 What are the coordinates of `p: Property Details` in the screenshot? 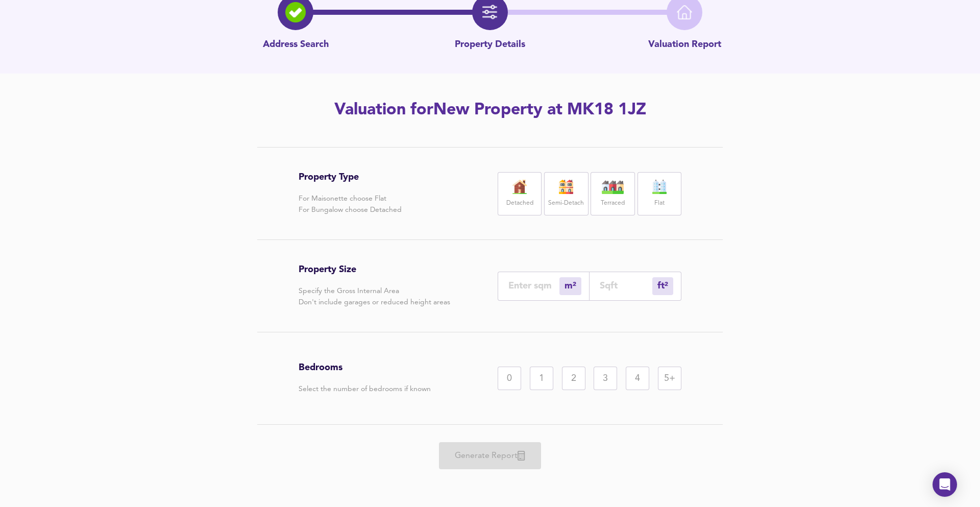 It's located at (490, 45).